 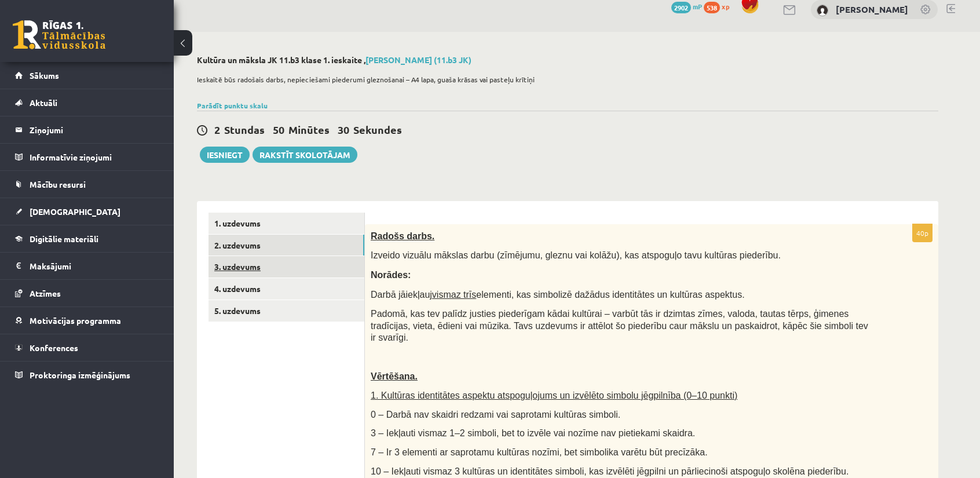 I want to click on a: 2. uzdevums, so click(x=286, y=245).